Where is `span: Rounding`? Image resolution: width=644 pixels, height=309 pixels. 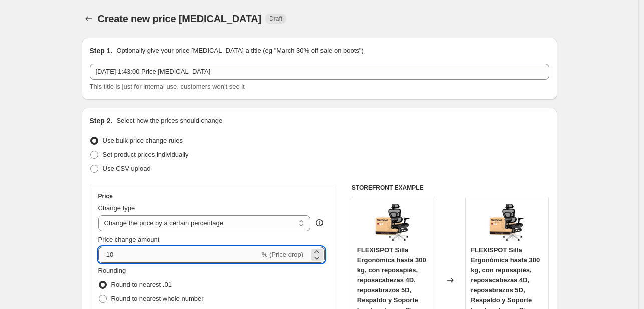
span: Rounding is located at coordinates (112, 271).